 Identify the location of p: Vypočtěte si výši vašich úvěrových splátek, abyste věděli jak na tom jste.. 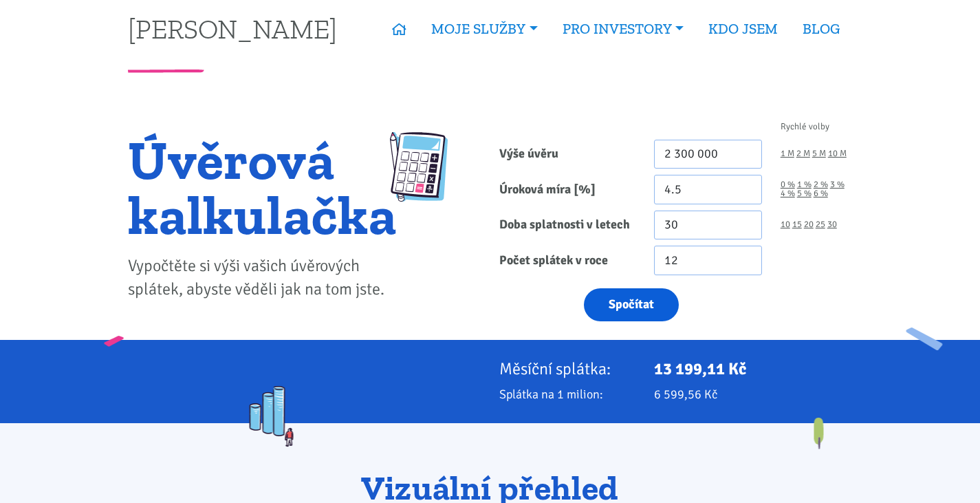
(262, 278).